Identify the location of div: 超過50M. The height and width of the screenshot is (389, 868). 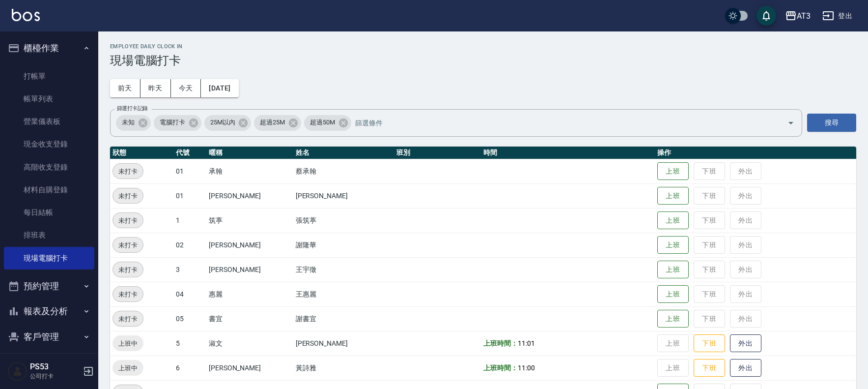
(327, 123).